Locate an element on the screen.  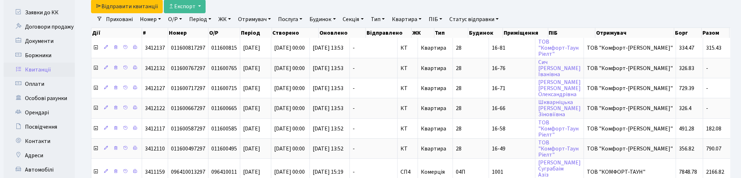
th: Створено is located at coordinates (295, 33).